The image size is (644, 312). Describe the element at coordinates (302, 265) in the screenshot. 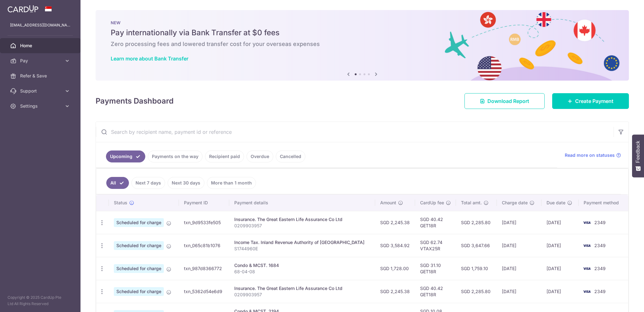

I see `div: Condo & MCST. 1684` at that location.